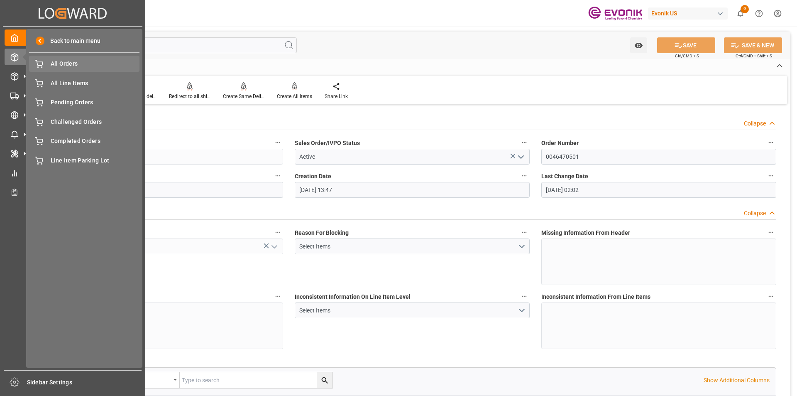 This screenshot has width=797, height=396. What do you see at coordinates (84, 141) in the screenshot?
I see `a: Completed Orders` at bounding box center [84, 141].